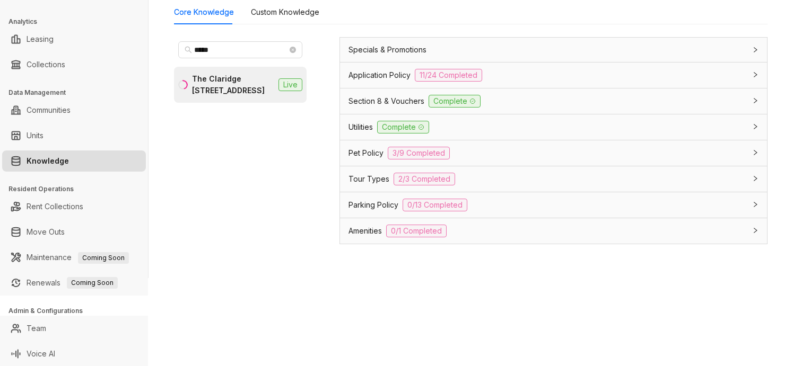  Describe the element at coordinates (188, 50) in the screenshot. I see `span: search` at that location.